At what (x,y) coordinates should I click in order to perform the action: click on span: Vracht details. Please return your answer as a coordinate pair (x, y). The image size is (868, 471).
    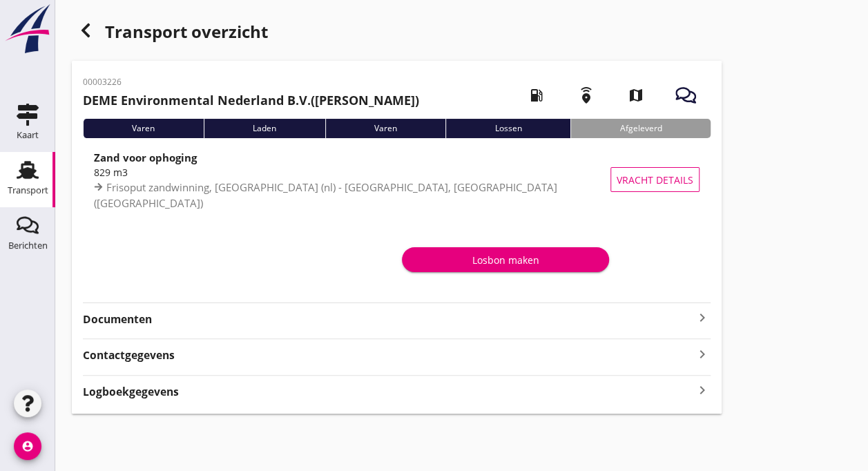
    Looking at the image, I should click on (655, 179).